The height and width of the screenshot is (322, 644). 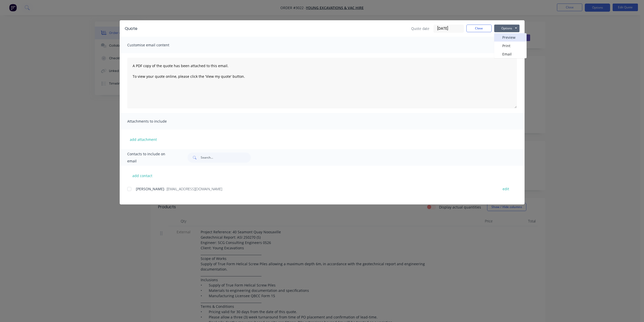 I want to click on span: Contacts to include on email, so click(x=151, y=158).